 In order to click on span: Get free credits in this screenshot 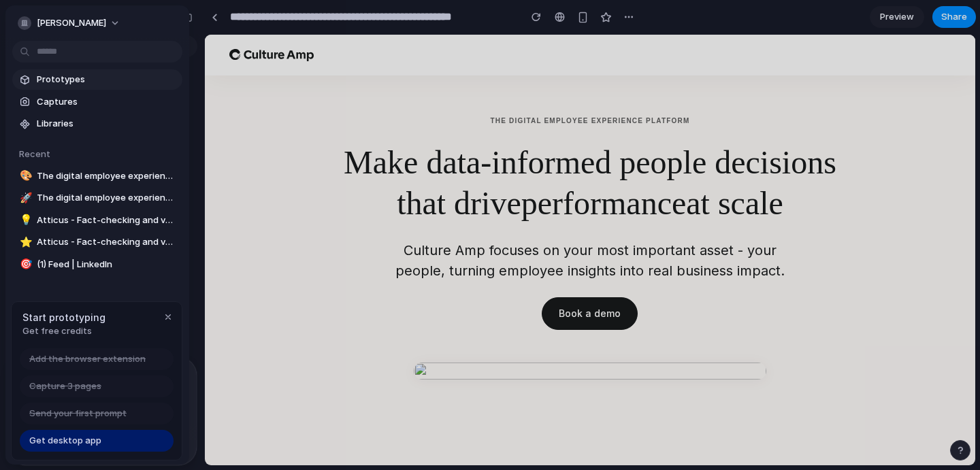, I will do `click(64, 331)`.